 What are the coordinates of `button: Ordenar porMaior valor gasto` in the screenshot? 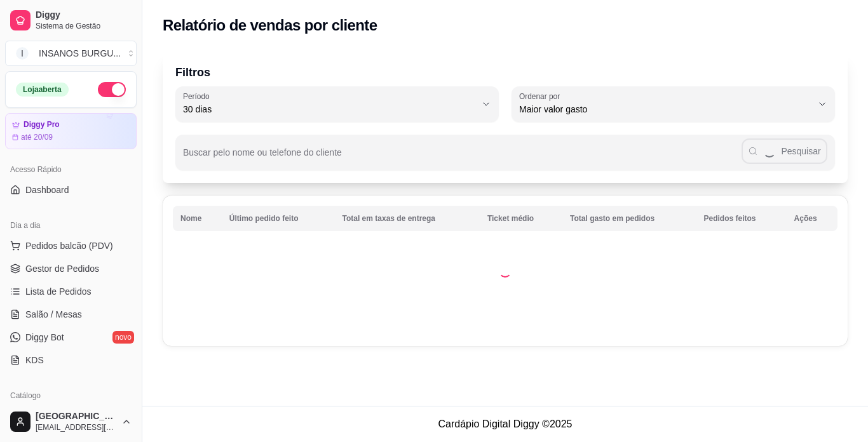 It's located at (673, 104).